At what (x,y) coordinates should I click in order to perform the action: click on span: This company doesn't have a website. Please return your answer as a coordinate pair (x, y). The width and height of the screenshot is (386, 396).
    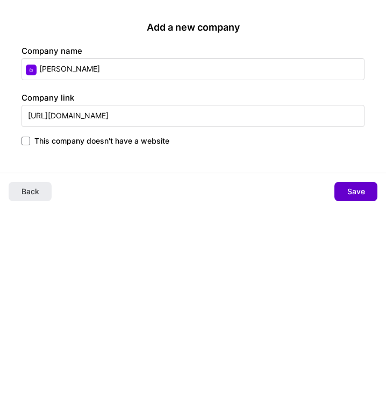
    Looking at the image, I should click on (102, 141).